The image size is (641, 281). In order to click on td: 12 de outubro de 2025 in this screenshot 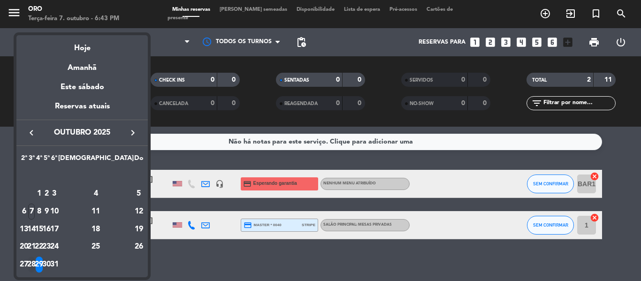, I will do `click(139, 212)`.